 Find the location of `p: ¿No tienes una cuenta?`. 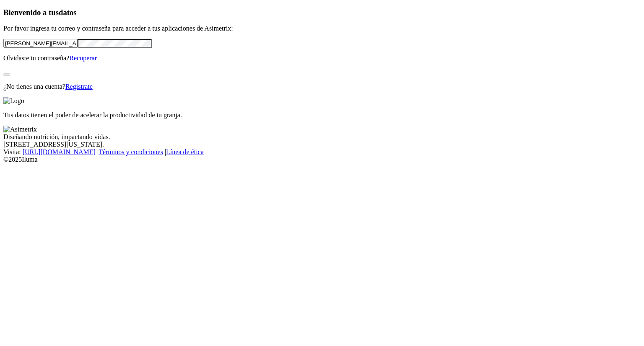

p: ¿No tienes una cuenta? is located at coordinates (322, 87).